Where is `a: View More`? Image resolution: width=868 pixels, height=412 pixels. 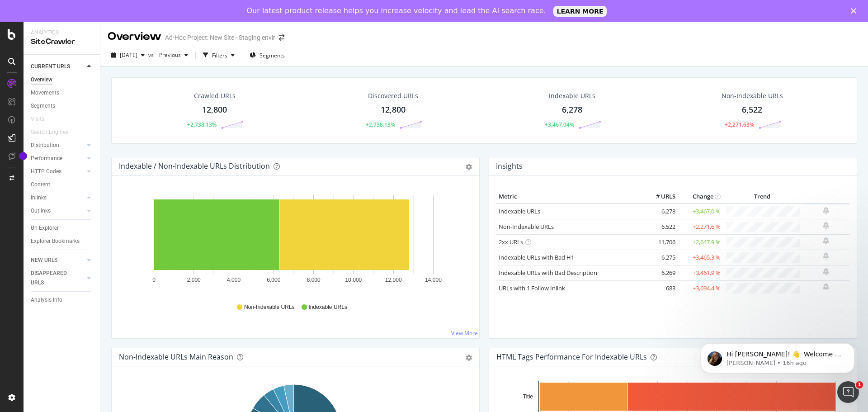
a: View More is located at coordinates (464, 333).